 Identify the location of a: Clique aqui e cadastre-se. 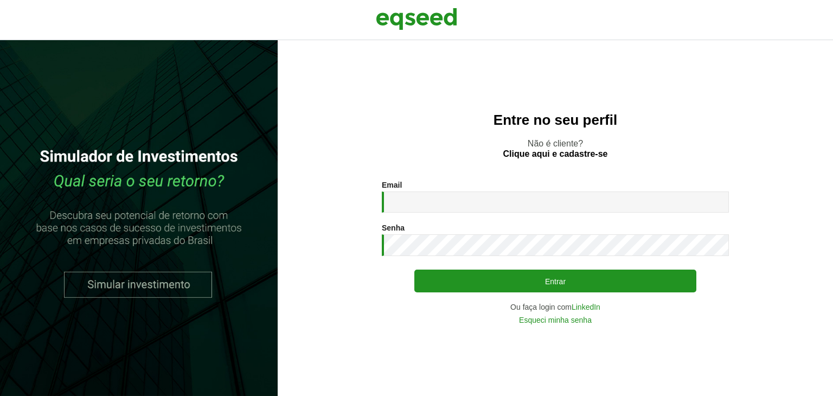
(555, 154).